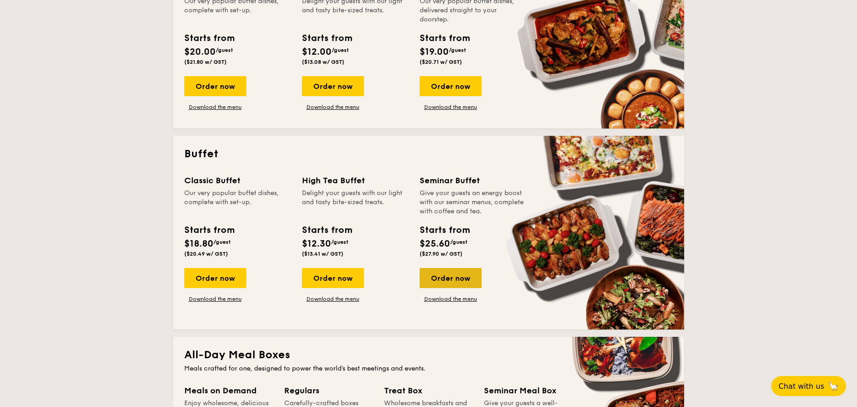 The height and width of the screenshot is (407, 857). Describe the element at coordinates (316, 52) in the screenshot. I see `span: $12.00` at that location.